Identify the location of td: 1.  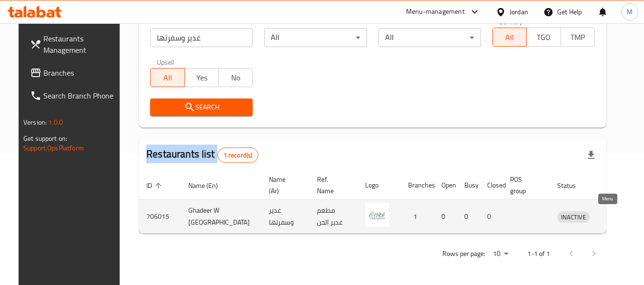
(417, 217).